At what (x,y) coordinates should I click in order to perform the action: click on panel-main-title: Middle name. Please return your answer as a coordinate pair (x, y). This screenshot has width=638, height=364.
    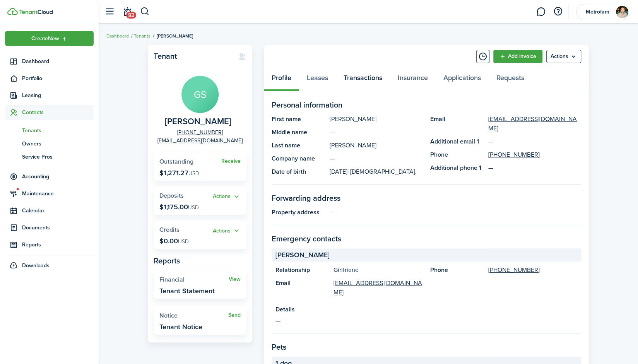
    Looking at the image, I should click on (299, 132).